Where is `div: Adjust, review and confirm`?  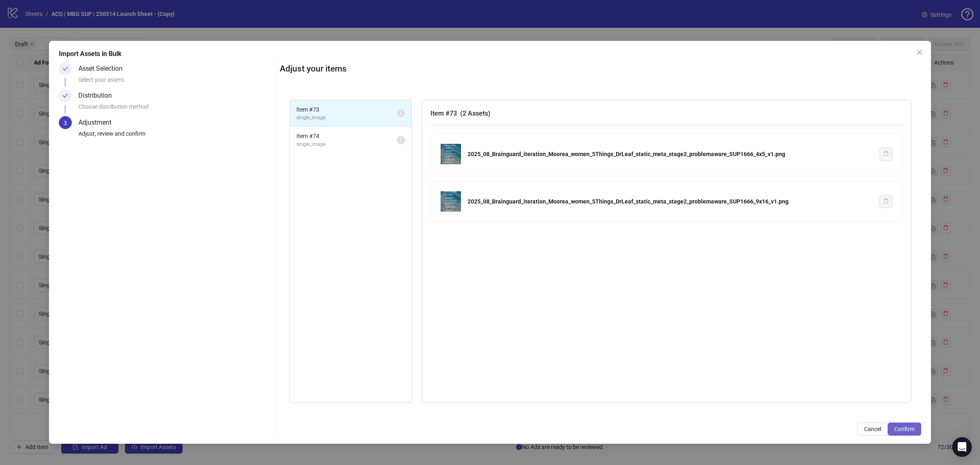
div: Adjust, review and confirm is located at coordinates (175, 136).